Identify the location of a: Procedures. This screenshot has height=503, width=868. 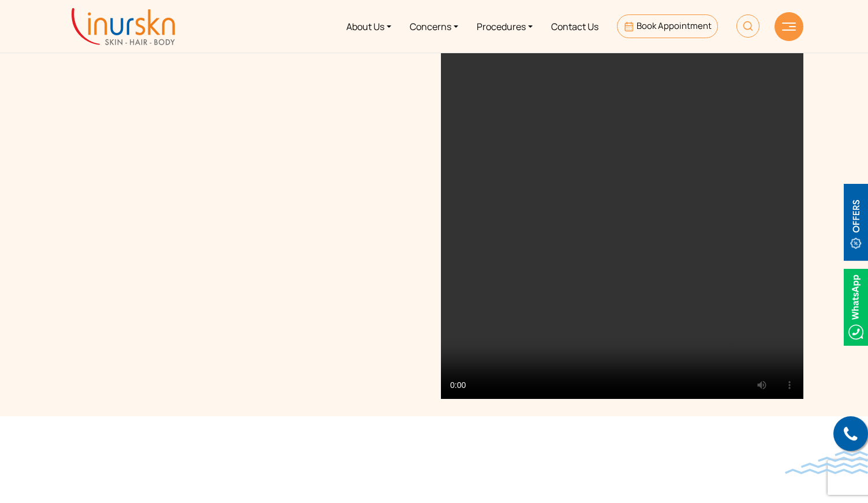
(505, 26).